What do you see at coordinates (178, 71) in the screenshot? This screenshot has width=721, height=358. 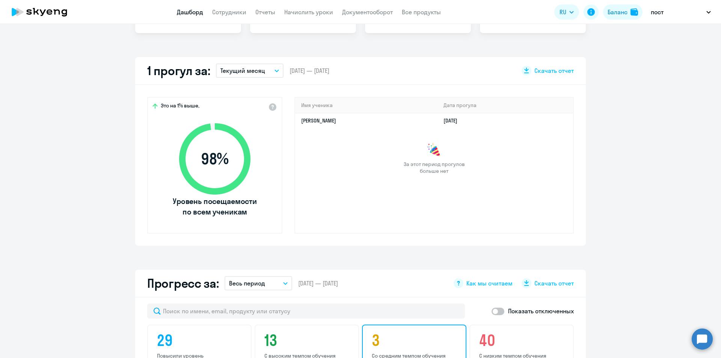 I see `h2: 1 прогул за:` at bounding box center [178, 71].